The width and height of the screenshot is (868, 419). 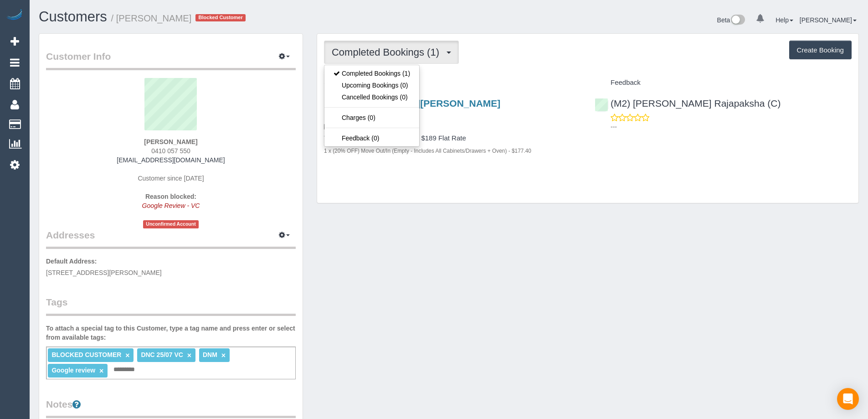 I want to click on a: Customers, so click(x=73, y=16).